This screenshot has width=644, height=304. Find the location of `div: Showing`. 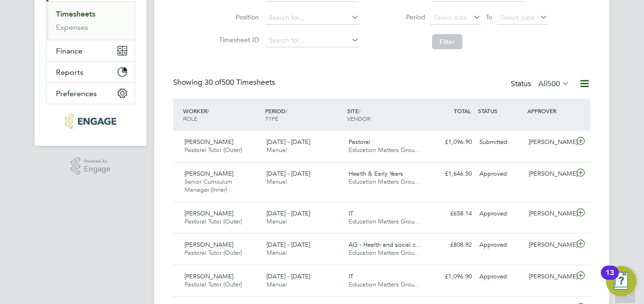

div: Showing is located at coordinates (225, 82).